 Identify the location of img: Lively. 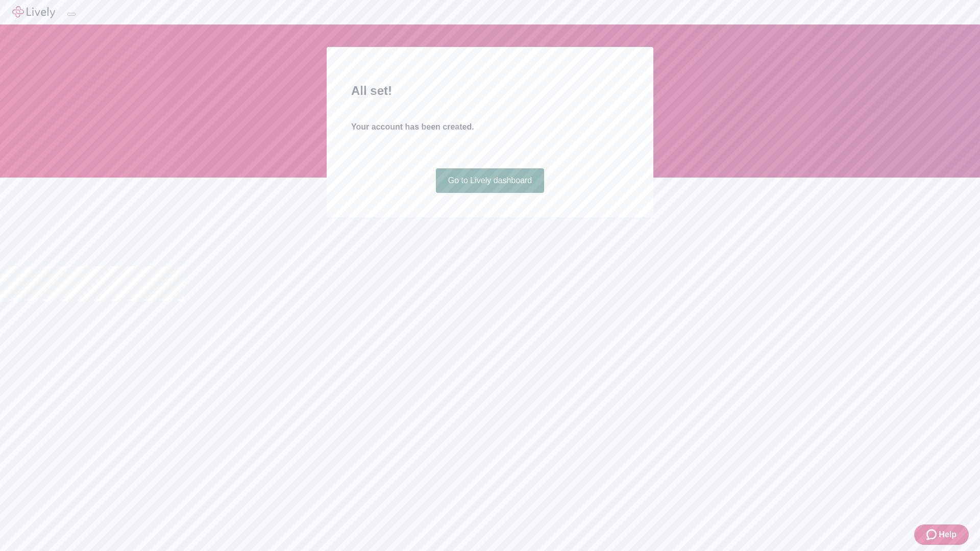
(34, 12).